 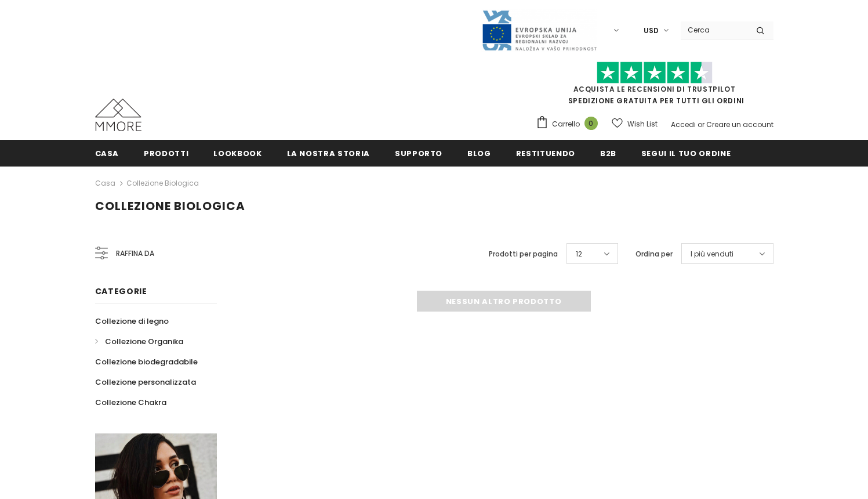 I want to click on span: supporto, so click(x=419, y=153).